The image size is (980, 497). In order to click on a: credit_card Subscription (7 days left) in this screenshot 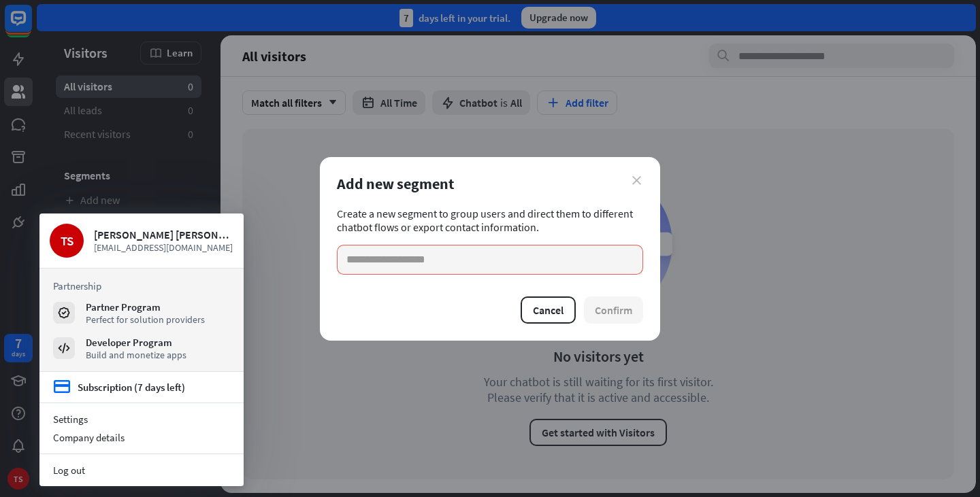, I will do `click(119, 387)`.